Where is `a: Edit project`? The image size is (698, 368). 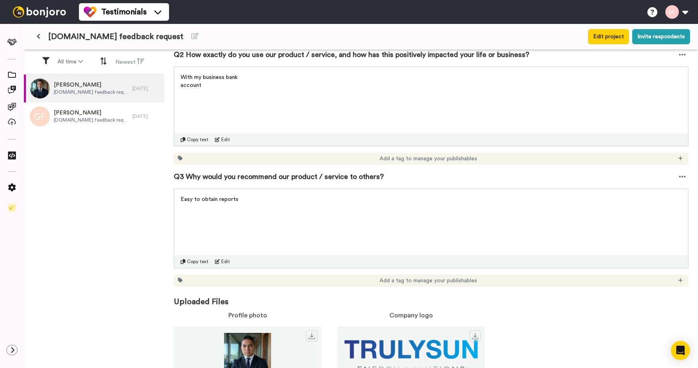
a: Edit project is located at coordinates (608, 37).